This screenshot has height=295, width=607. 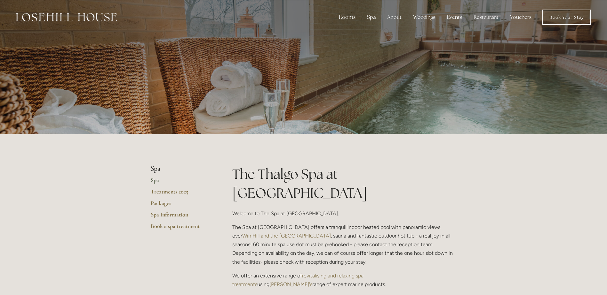 What do you see at coordinates (347, 17) in the screenshot?
I see `div: Rooms` at bounding box center [347, 17].